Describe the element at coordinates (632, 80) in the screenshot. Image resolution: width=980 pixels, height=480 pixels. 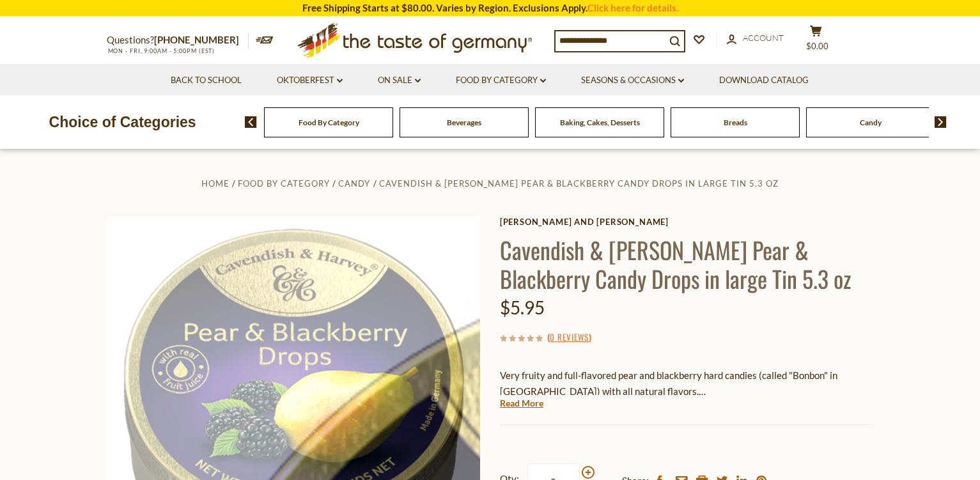
I see `a: Seasons & Occasions` at that location.